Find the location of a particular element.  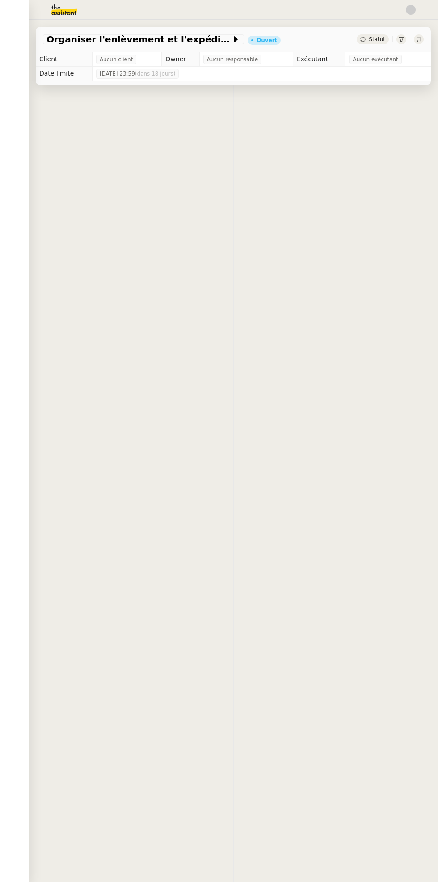

td: Date limite is located at coordinates (64, 74).